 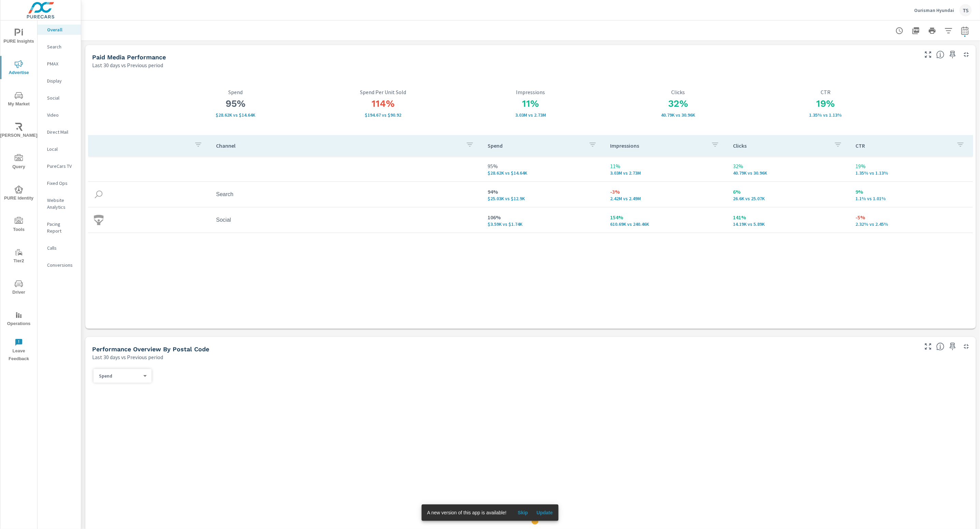 What do you see at coordinates (61, 149) in the screenshot?
I see `p: Local` at bounding box center [61, 149].